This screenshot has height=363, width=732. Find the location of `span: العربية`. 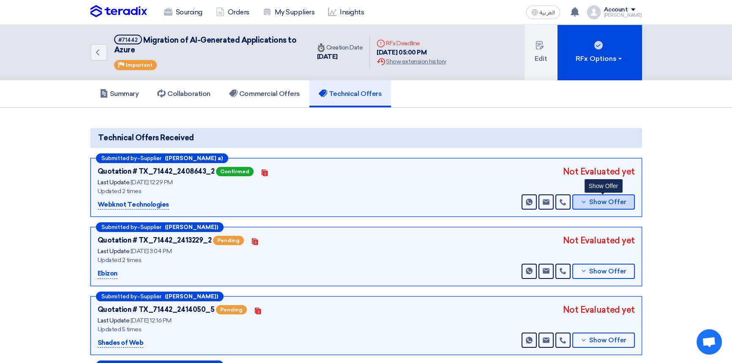

span: العربية is located at coordinates (547, 13).